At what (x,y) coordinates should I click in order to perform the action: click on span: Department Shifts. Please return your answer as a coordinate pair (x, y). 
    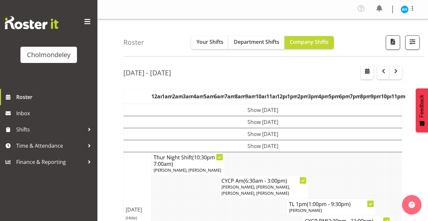
    Looking at the image, I should click on (257, 42).